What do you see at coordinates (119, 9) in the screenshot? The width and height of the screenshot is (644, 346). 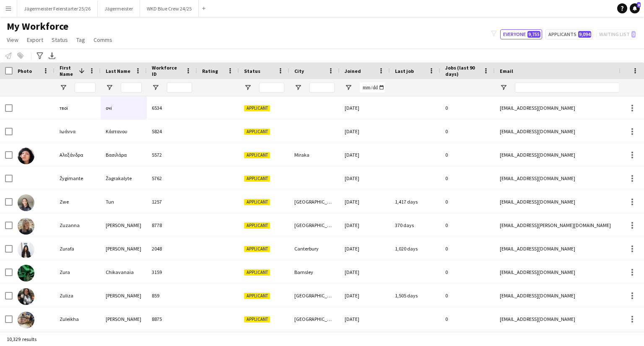 I see `button: Jägermeister` at bounding box center [119, 9].